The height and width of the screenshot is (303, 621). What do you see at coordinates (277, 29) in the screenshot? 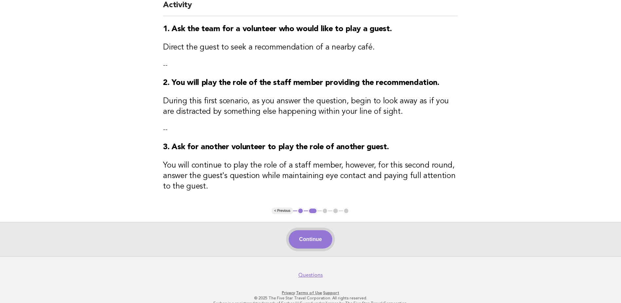
I see `strong: 1. Ask the team for a volunteer who would like to play a guest.` at bounding box center [277, 29].